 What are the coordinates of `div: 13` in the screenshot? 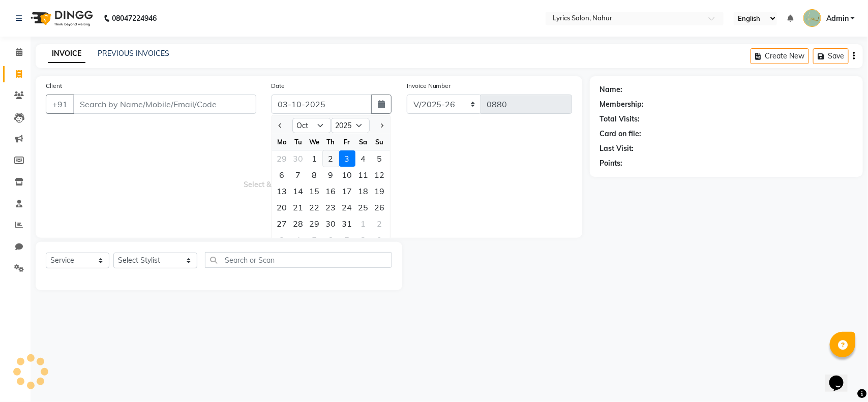 It's located at (282, 191).